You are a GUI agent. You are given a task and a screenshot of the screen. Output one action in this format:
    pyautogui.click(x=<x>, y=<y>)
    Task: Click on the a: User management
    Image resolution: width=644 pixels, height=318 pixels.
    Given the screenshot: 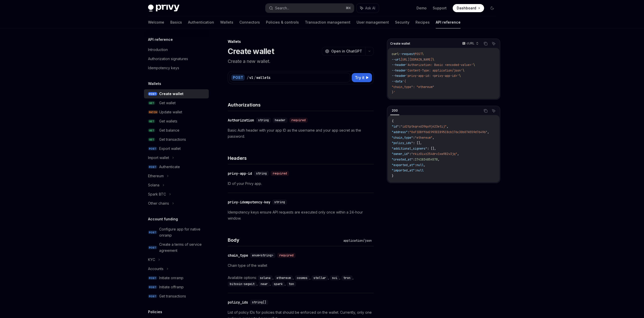 What is the action you would take?
    pyautogui.click(x=373, y=23)
    